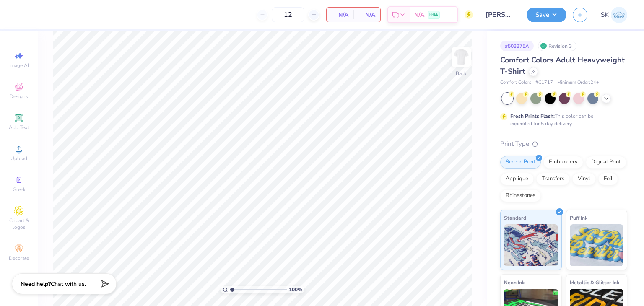 The width and height of the screenshot is (644, 306). Describe the element at coordinates (19, 159) in the screenshot. I see `span: Upload` at that location.